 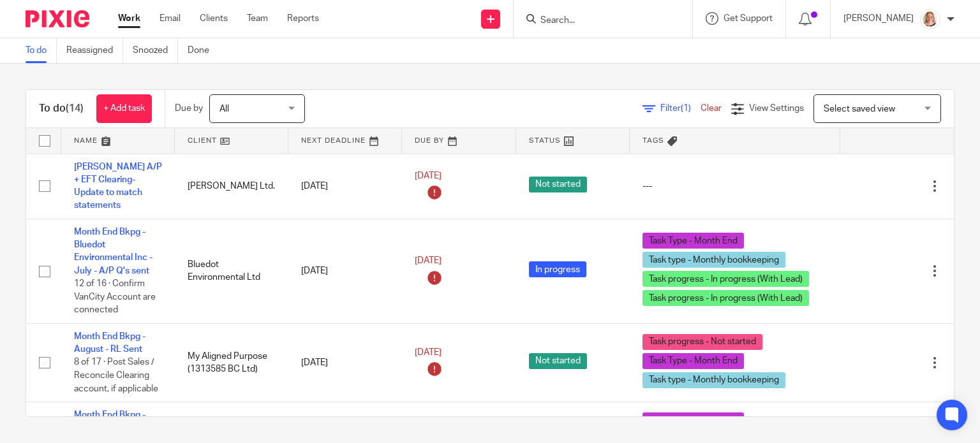 I want to click on span: Tags, so click(x=653, y=141).